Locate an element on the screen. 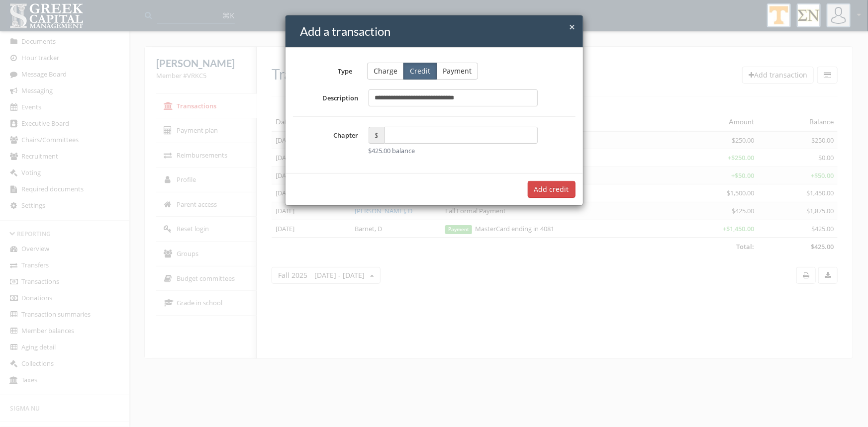  button: Add credit is located at coordinates (552, 189).